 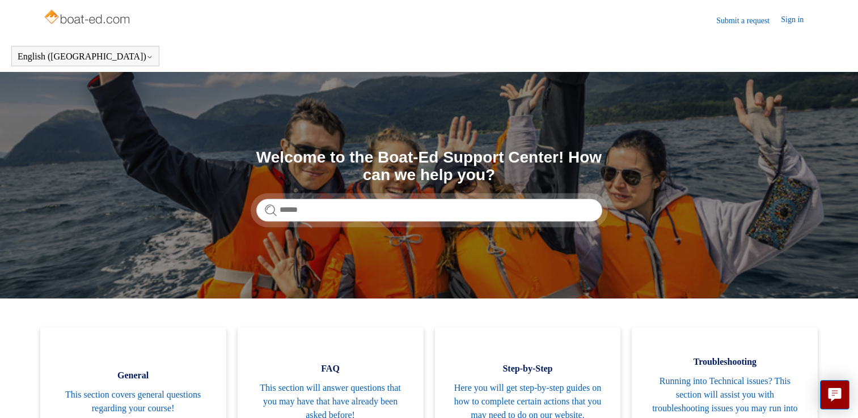 I want to click on a: Sign in, so click(x=798, y=20).